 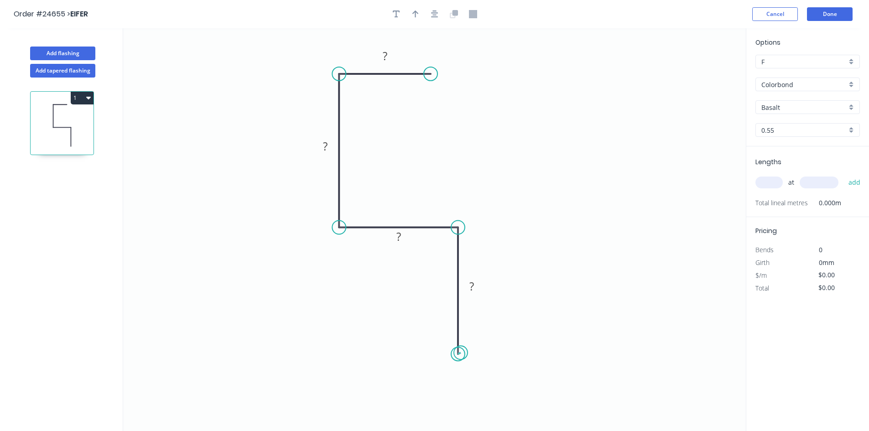 I want to click on span: Girth, so click(x=762, y=262).